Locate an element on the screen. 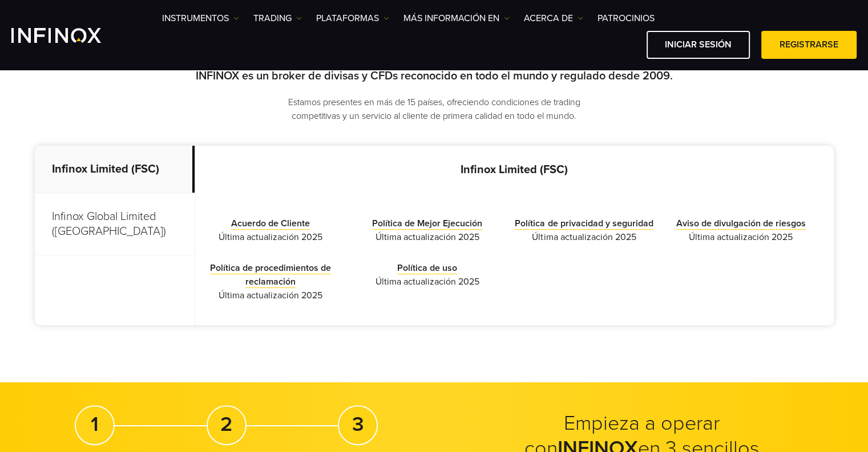  a: ACERCA DE is located at coordinates (554, 19).